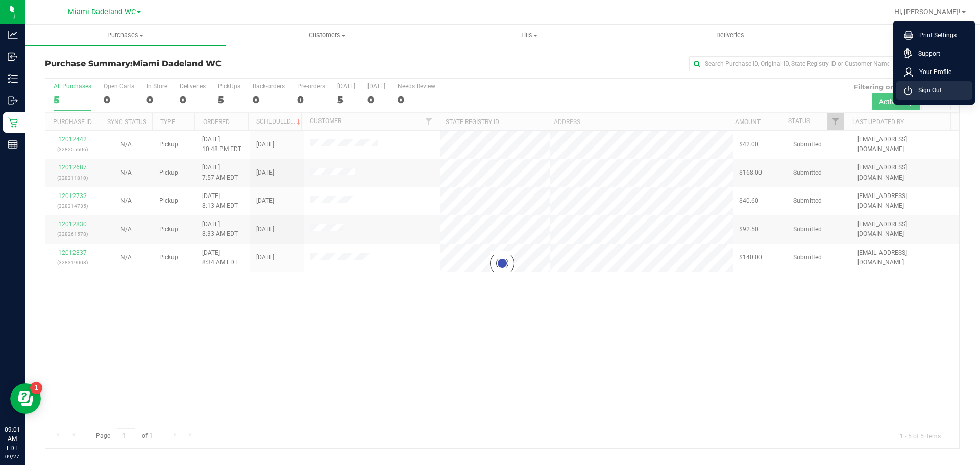 The image size is (980, 465). Describe the element at coordinates (125, 35) in the screenshot. I see `span: Purchases` at that location.